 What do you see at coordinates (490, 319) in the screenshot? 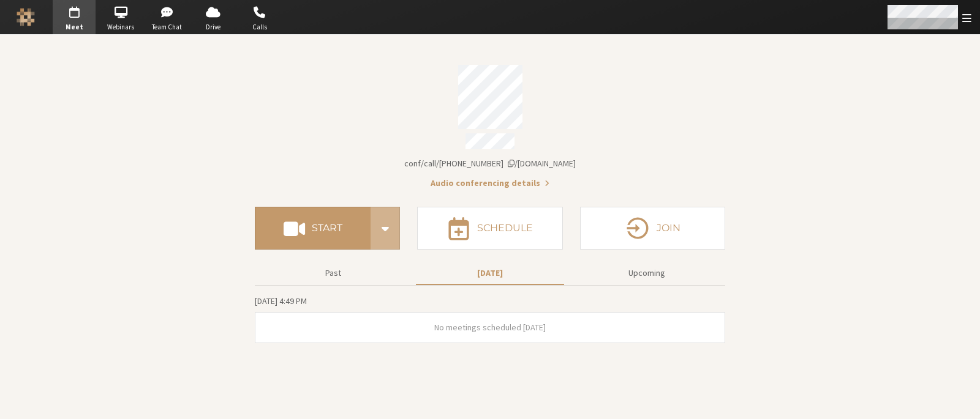
I see `section: Today's Meetings` at bounding box center [490, 319].